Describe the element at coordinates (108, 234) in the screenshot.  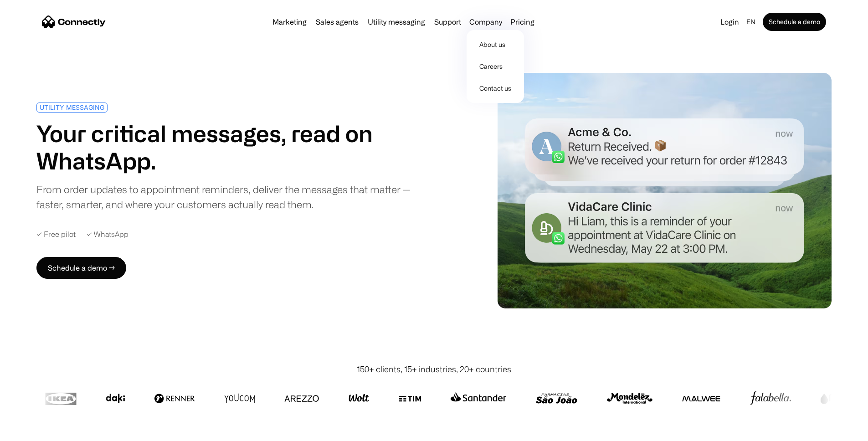
I see `div: ✓ WhatsApp` at that location.